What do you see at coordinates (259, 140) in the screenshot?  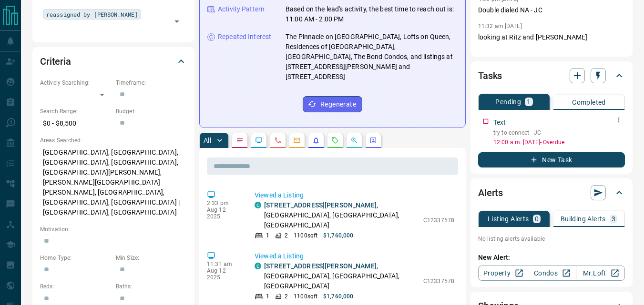 I see `svg: Lead Browsing Activity` at bounding box center [259, 140].